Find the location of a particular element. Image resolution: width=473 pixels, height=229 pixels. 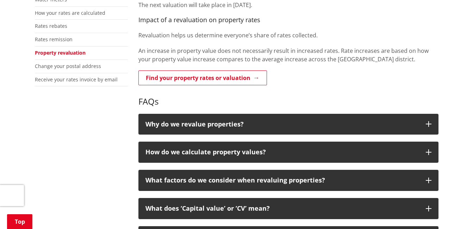

h4: Impact of a revaluation on property rates is located at coordinates (288, 20).